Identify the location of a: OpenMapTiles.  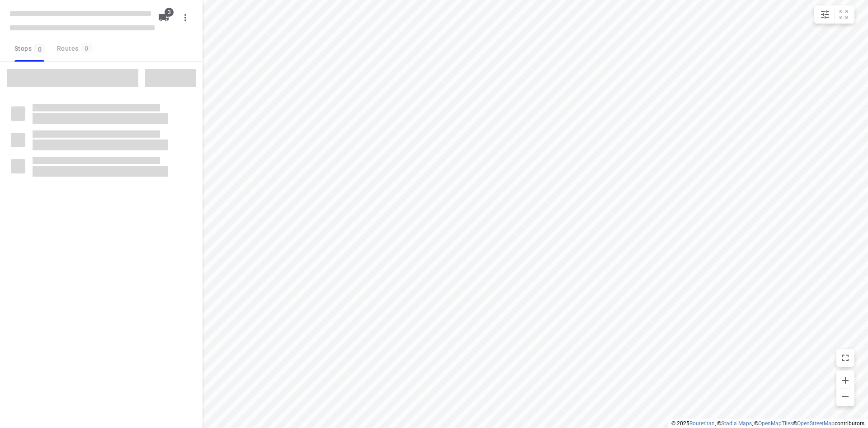
(776, 423).